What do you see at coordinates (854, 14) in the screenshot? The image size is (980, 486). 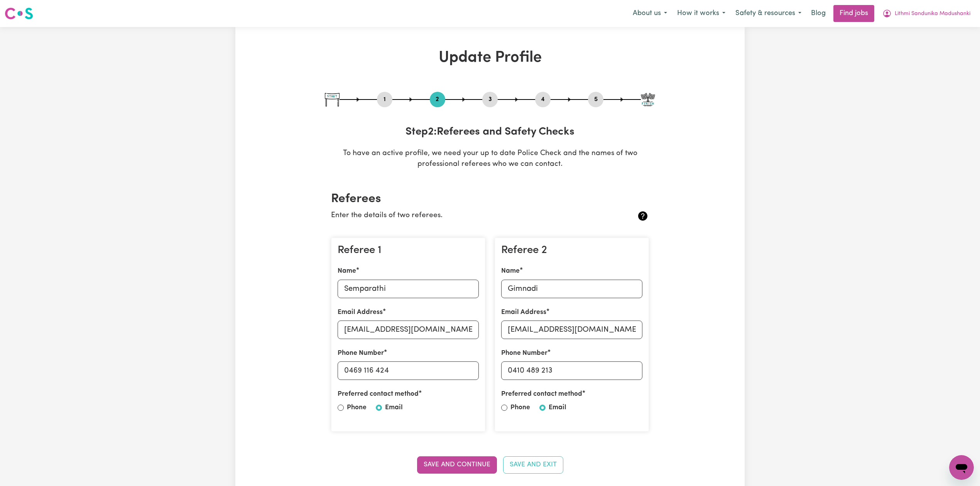 I see `a: Find jobs` at bounding box center [854, 14].